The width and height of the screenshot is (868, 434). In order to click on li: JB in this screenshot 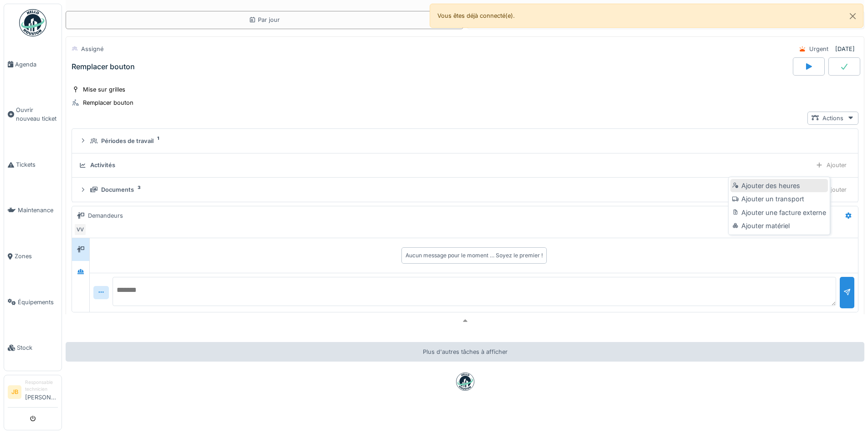, I will do `click(14, 392)`.